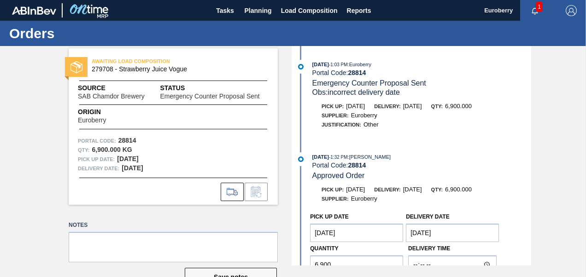  Describe the element at coordinates (329, 217) in the screenshot. I see `label: Pick up Date` at that location.